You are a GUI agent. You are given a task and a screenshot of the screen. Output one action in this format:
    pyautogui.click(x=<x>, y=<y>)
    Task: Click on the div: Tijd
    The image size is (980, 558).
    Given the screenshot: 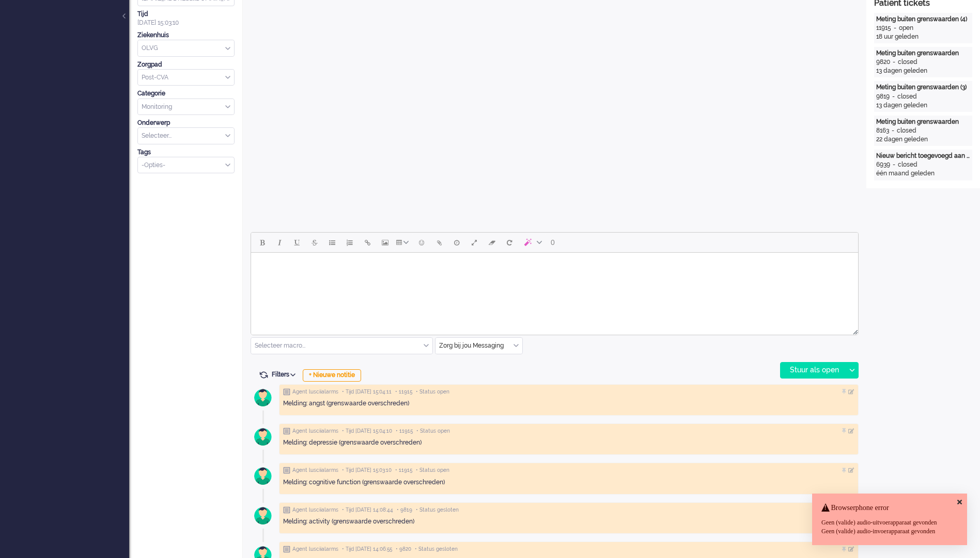 What is the action you would take?
    pyautogui.click(x=186, y=14)
    